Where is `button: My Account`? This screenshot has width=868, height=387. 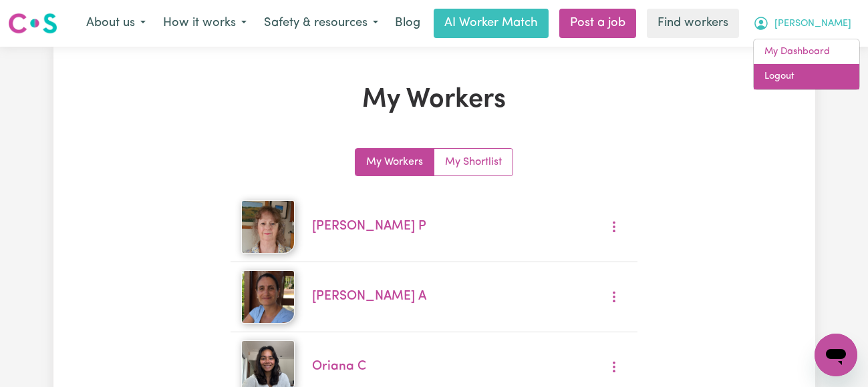
button: My Account is located at coordinates (802, 24).